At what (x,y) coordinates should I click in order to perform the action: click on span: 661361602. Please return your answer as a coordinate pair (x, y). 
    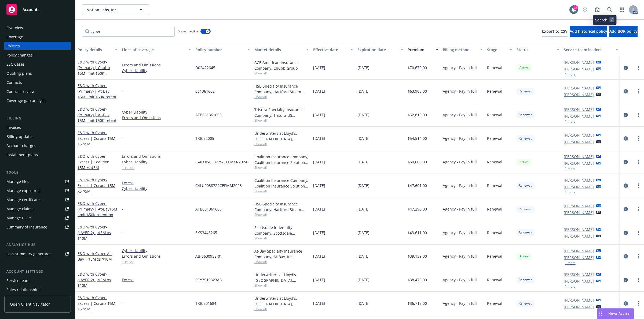
    Looking at the image, I should click on (205, 91).